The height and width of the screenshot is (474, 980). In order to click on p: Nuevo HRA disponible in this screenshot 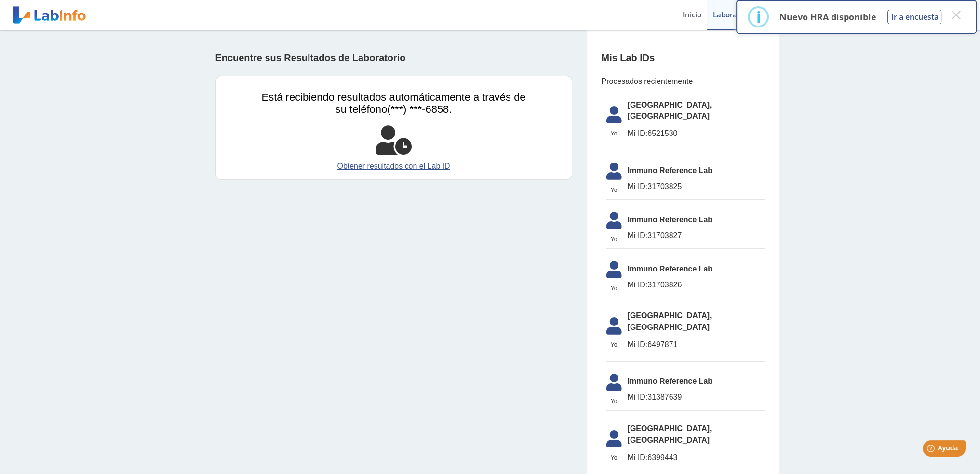, I will do `click(827, 17)`.